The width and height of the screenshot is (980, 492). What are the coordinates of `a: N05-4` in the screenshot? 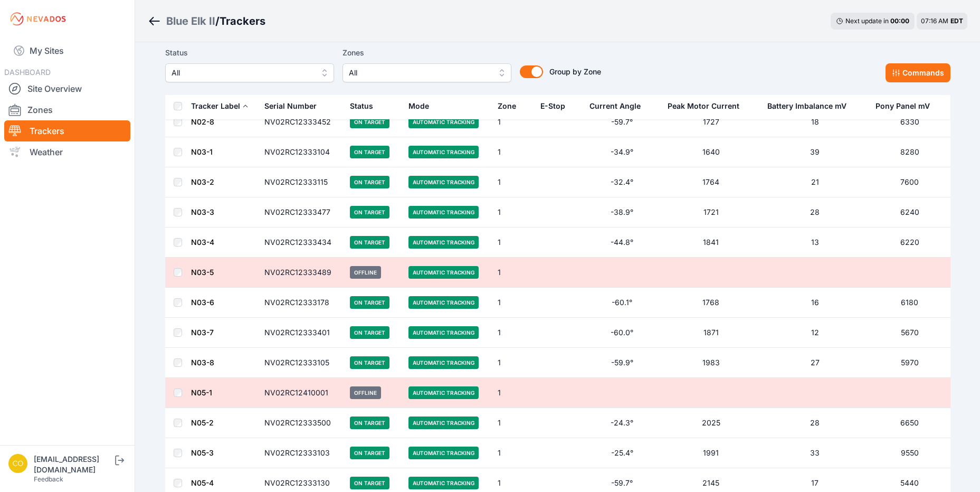 It's located at (202, 482).